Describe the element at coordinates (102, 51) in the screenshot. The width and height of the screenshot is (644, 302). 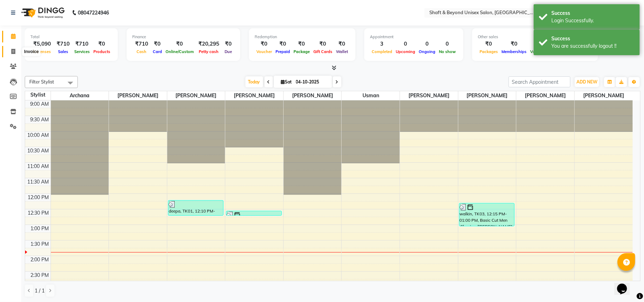
I see `span: Products` at that location.